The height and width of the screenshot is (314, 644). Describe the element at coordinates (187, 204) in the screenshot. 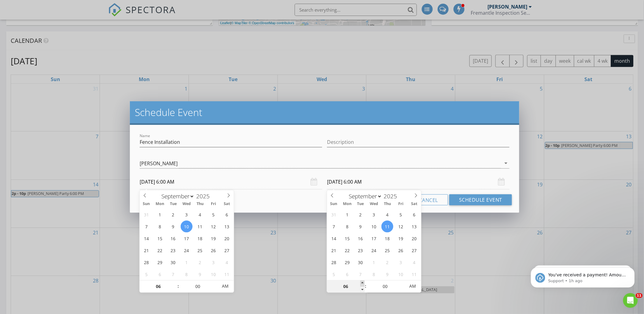

I see `span: Wed` at that location.